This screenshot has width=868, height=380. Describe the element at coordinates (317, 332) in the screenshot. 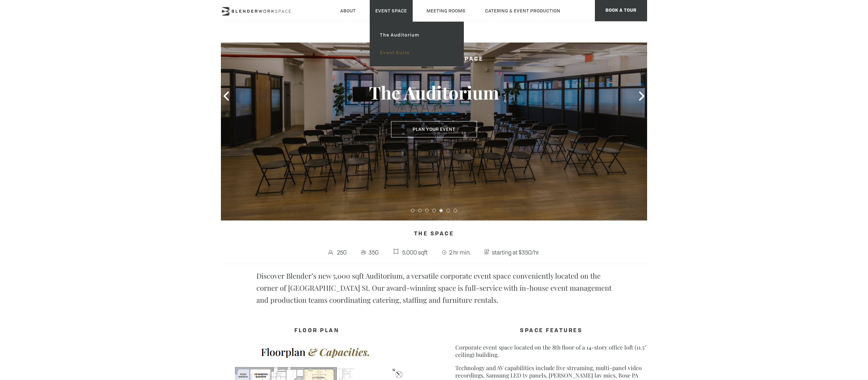

I see `h4: FLOOR PLAN` at that location.